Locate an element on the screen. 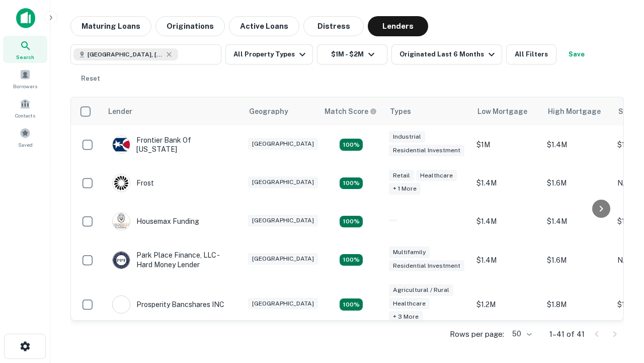 The width and height of the screenshot is (644, 363). a: Contacts is located at coordinates (25, 108).